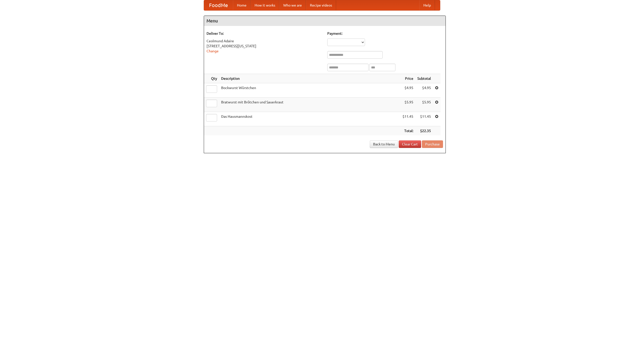 This screenshot has height=356, width=644. What do you see at coordinates (424, 131) in the screenshot?
I see `th: $22.35` at bounding box center [424, 131].